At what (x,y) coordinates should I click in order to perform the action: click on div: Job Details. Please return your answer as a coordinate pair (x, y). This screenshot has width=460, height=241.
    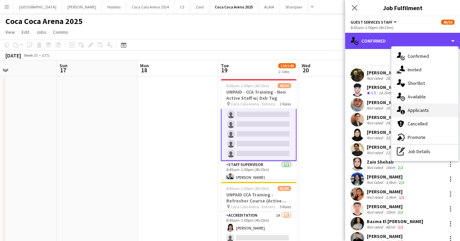
    Looking at the image, I should click on (425, 151).